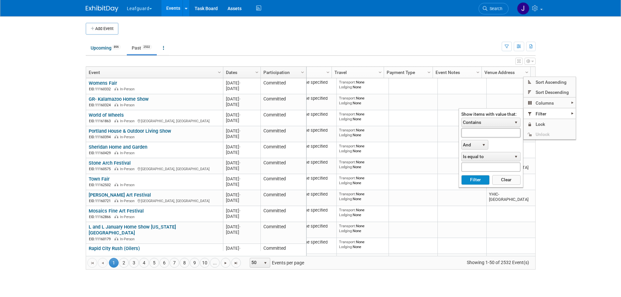  Describe the element at coordinates (486, 123) in the screenshot. I see `span: Contains` at that location.